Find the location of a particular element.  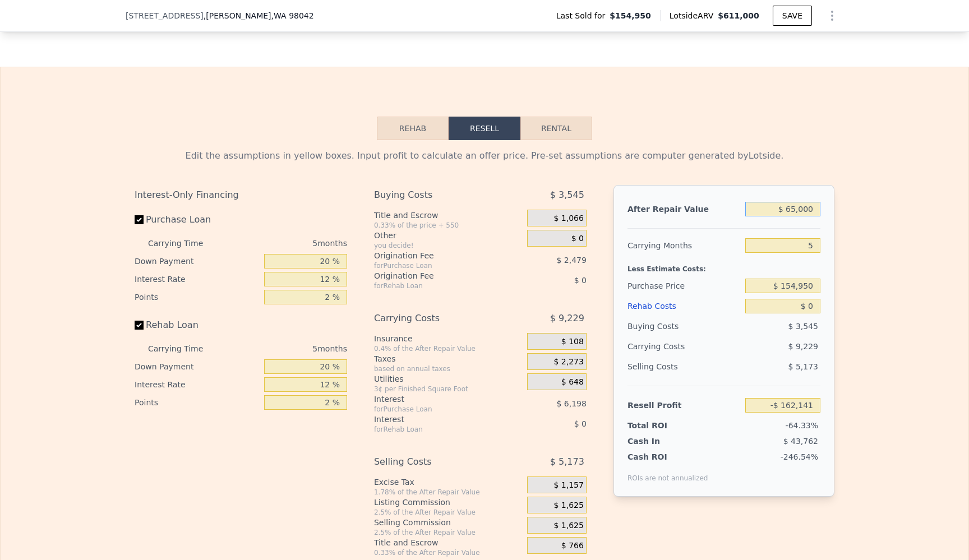

div: 1.78% of the After Repair Value is located at coordinates (448, 492).